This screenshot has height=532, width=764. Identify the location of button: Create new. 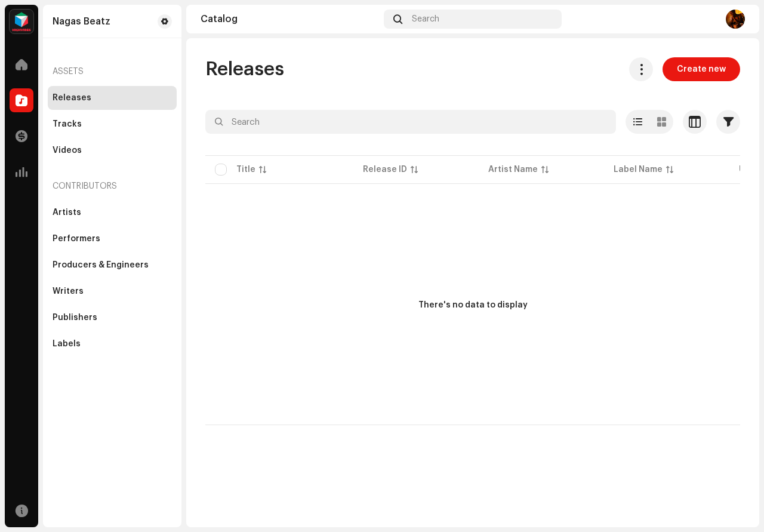
(701, 69).